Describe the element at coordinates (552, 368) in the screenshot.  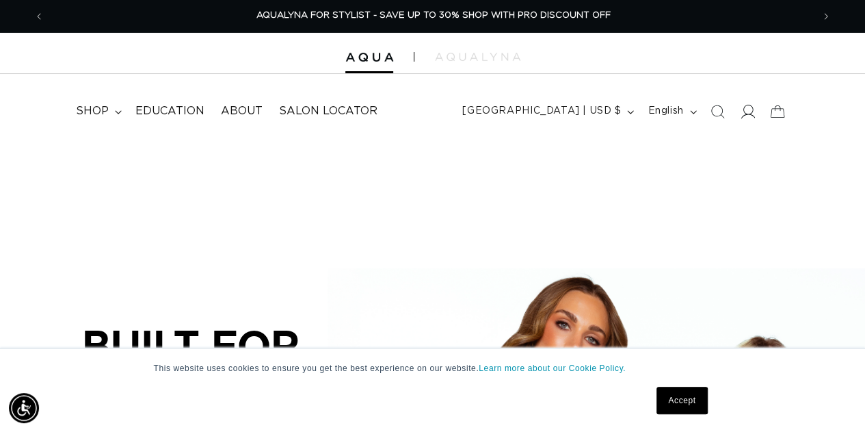
I see `a: Learn more about our Cookie Policy.` at that location.